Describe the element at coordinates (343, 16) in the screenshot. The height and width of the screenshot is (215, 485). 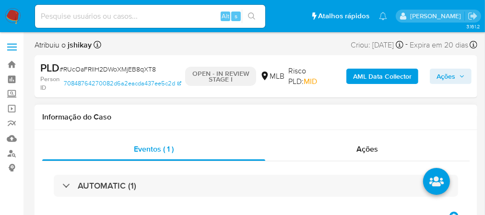
I see `span: Atalhos rápidos` at that location.